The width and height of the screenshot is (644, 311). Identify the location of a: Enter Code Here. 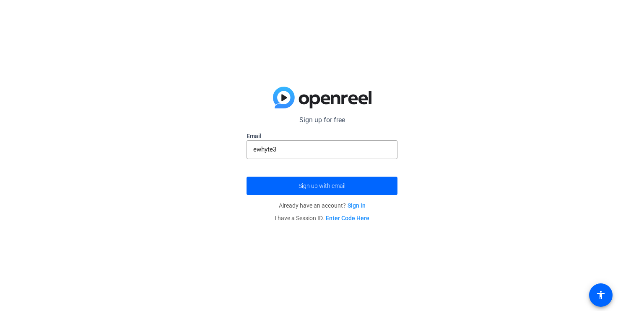
(348, 218).